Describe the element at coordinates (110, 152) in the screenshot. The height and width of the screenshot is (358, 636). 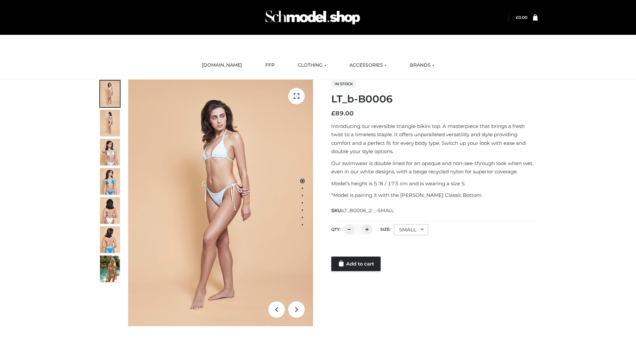
I see `img: ArielClassicBikiniTop_CloudNine_AzureSky_OW114ECO_3-scaled.jpg` at that location.